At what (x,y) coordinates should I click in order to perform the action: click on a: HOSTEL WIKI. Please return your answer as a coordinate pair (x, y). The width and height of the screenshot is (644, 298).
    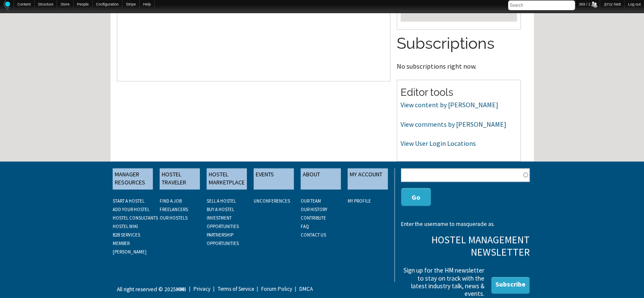
    Looking at the image, I should click on (125, 226).